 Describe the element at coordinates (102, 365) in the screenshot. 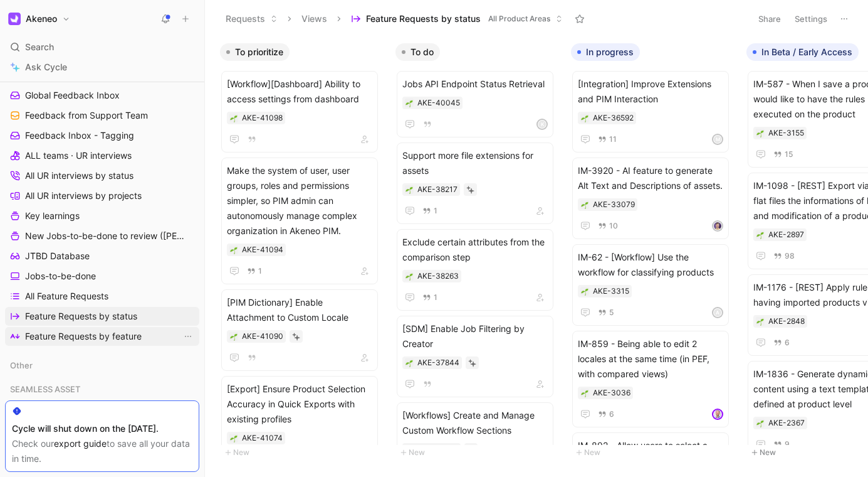

I see `div: Other` at that location.